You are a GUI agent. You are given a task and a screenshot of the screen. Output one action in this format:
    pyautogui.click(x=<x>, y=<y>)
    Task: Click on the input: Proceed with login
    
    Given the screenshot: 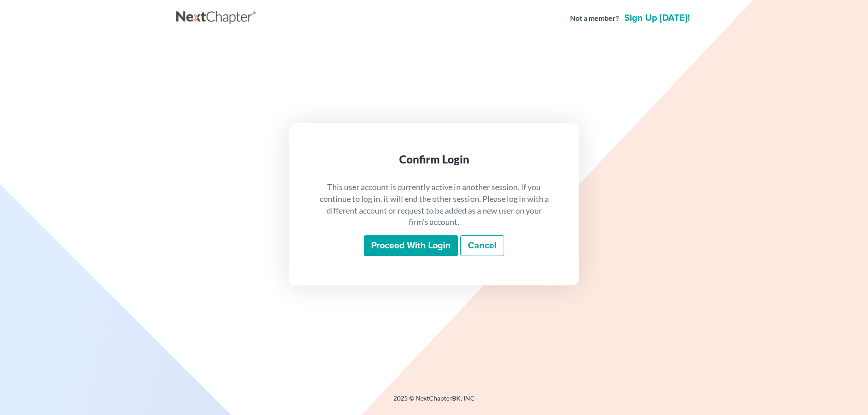 What is the action you would take?
    pyautogui.click(x=411, y=246)
    